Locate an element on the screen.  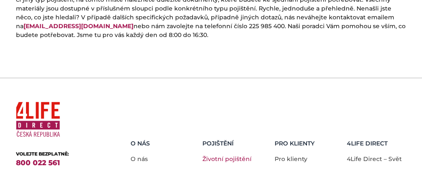
h5: 4LIFE DIRECT is located at coordinates (379, 143).